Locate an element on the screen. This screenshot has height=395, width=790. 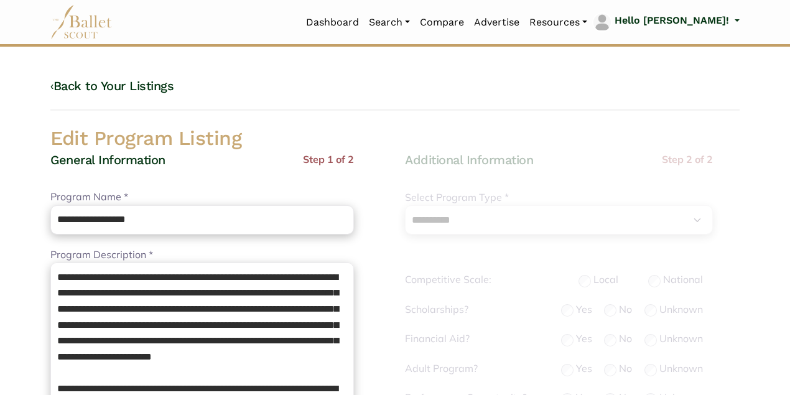
p: Step 1 of 2 is located at coordinates (329, 160).